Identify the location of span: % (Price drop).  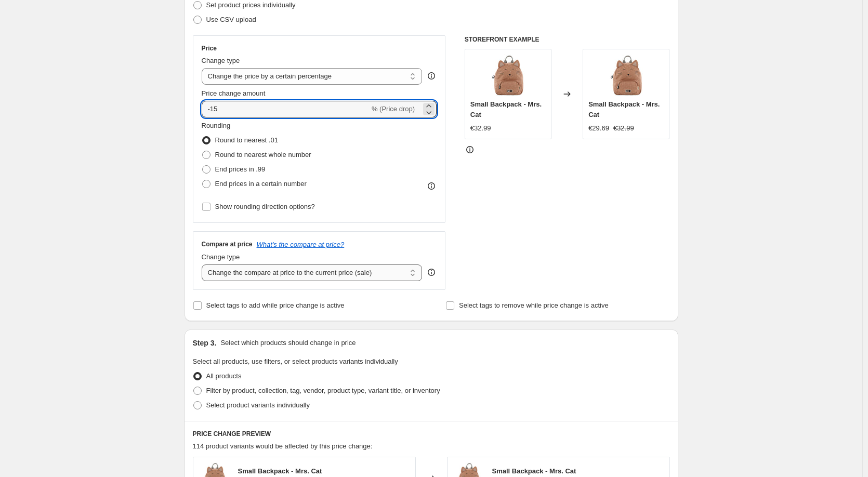
(393, 108).